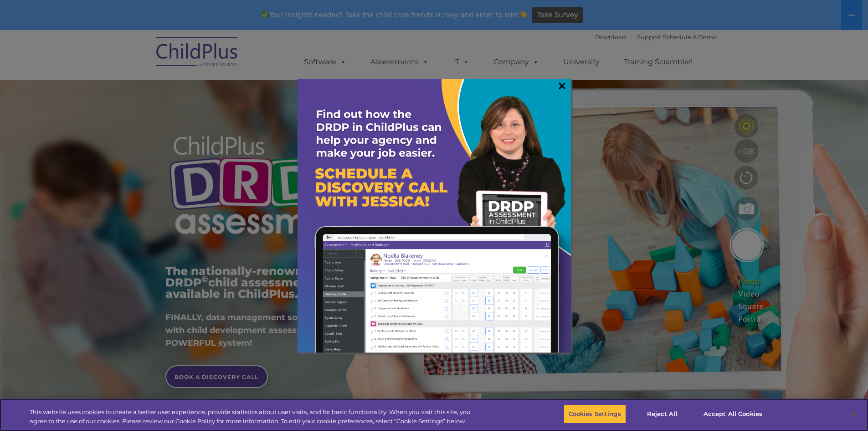 This screenshot has width=868, height=431. I want to click on button: Cookies Settings, so click(595, 414).